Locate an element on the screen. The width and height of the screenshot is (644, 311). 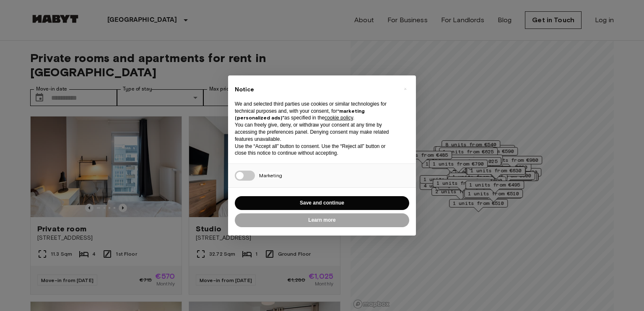
p: Use the “Accept all” button to consent. Use the “Reject all” button or close this notice to conti... is located at coordinates (315, 150).